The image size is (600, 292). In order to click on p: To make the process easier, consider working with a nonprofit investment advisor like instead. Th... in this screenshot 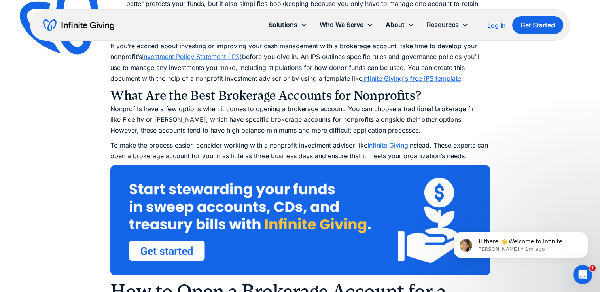, I will do `click(300, 151)`.